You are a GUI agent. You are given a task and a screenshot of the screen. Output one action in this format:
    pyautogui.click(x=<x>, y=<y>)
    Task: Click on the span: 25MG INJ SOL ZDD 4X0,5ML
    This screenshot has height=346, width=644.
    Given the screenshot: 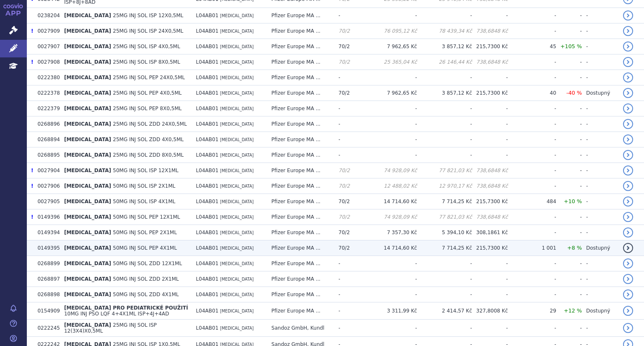 What is the action you would take?
    pyautogui.click(x=148, y=139)
    